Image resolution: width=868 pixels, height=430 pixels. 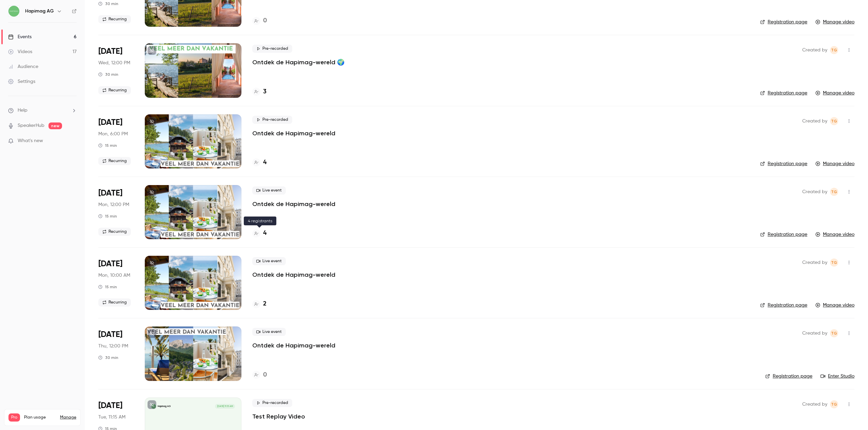 I want to click on div: Jun 11 Wed, 12:00 PM (Europe/Zurich), so click(x=116, y=70).